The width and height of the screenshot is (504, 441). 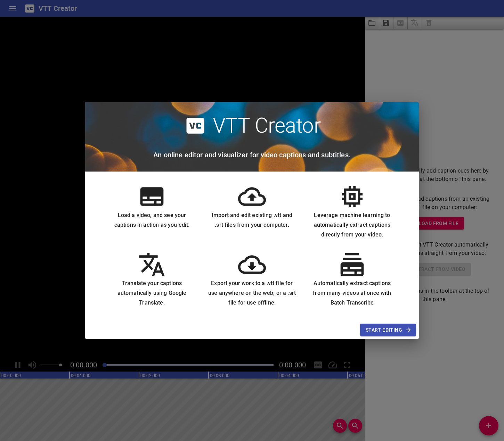 What do you see at coordinates (252, 155) in the screenshot?
I see `h6: An online editor and visualizer for video captions and subtitles.` at bounding box center [252, 155].